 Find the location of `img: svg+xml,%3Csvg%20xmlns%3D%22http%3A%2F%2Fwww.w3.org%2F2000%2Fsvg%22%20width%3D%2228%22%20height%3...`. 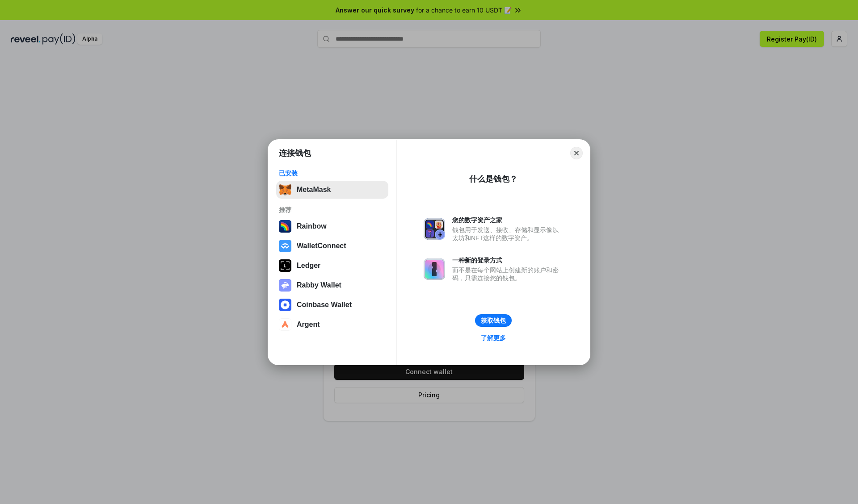

img: svg+xml,%3Csvg%20xmlns%3D%22http%3A%2F%2Fwww.w3.org%2F2000%2Fsvg%22%20width%3D%2228%22%20height%3... is located at coordinates (285, 265).